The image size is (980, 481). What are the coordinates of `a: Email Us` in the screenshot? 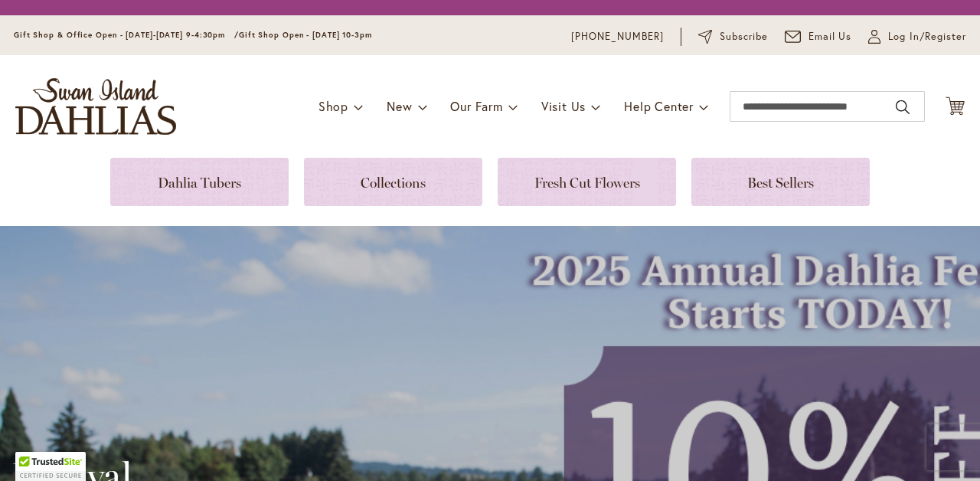 It's located at (819, 36).